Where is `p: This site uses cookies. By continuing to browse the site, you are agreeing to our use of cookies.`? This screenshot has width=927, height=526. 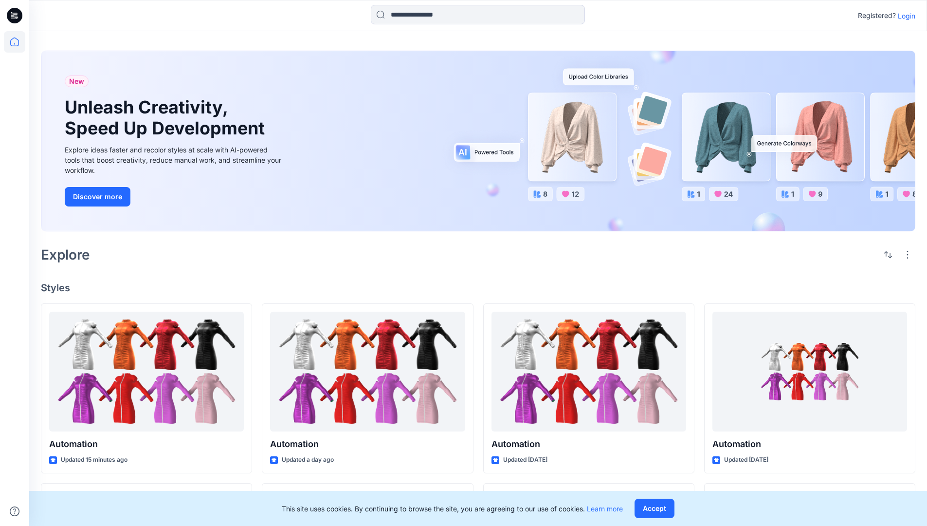 p: This site uses cookies. By continuing to browse the site, you are agreeing to our use of cookies. is located at coordinates (452, 508).